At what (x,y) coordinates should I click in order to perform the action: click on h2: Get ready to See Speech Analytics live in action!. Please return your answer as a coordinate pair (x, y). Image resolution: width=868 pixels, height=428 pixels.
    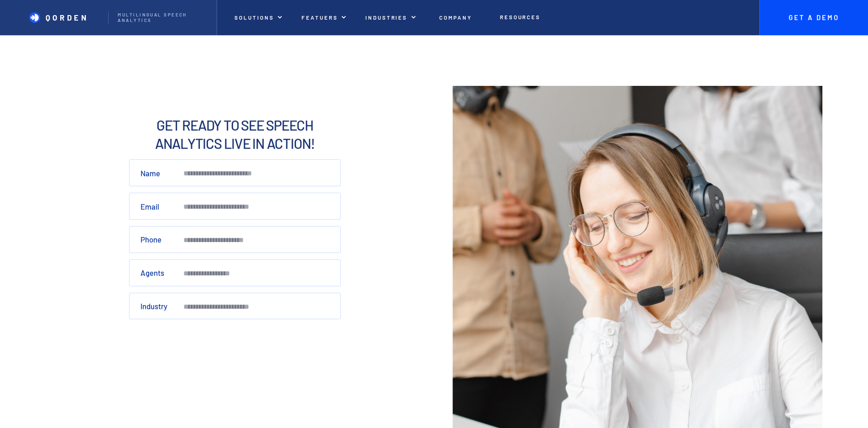
    Looking at the image, I should click on (235, 134).